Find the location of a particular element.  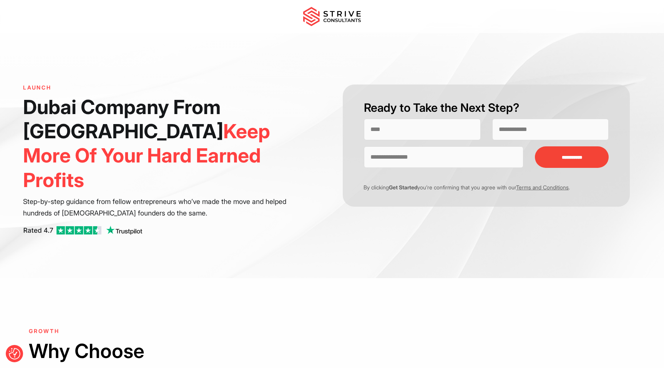

h6: GROWTH is located at coordinates (177, 331).